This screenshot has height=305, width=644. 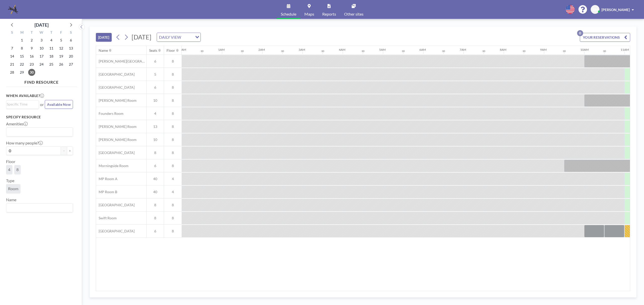 What do you see at coordinates (302, 50) in the screenshot?
I see `div: 3AM` at bounding box center [302, 50].